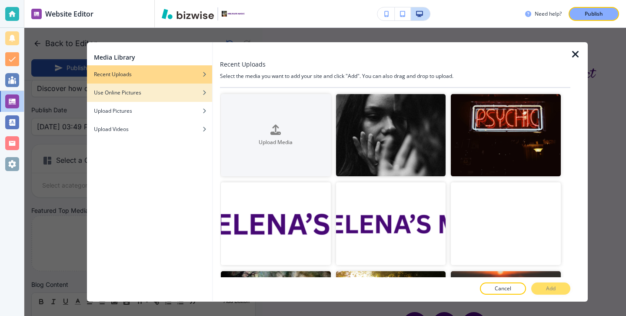 The image size is (626, 316). Describe the element at coordinates (594, 14) in the screenshot. I see `button: Publish` at that location.